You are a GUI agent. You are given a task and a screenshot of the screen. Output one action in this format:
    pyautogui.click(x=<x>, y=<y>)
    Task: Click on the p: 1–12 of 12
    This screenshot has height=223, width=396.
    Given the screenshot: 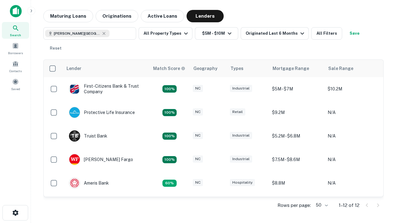 What is the action you would take?
    pyautogui.click(x=349, y=205)
    